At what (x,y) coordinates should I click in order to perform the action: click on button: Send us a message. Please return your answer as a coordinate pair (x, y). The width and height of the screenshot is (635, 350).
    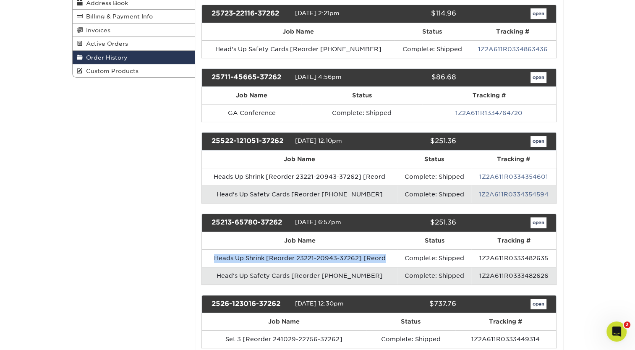
    Looking at the image, I should click on (84, 245).